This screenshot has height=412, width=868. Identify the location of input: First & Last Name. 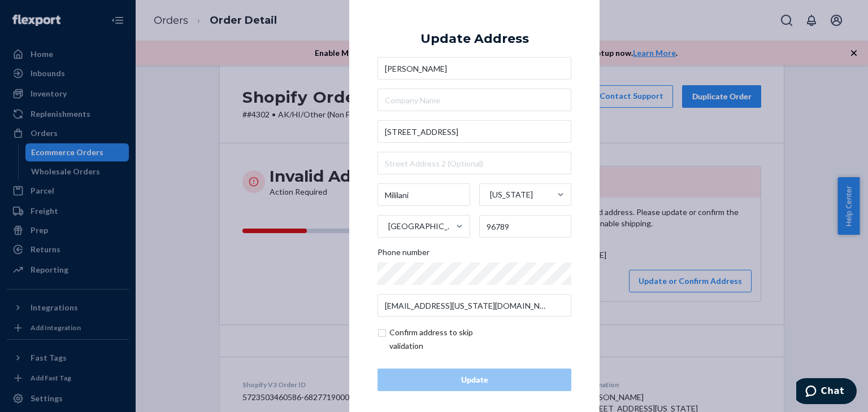
(474, 68).